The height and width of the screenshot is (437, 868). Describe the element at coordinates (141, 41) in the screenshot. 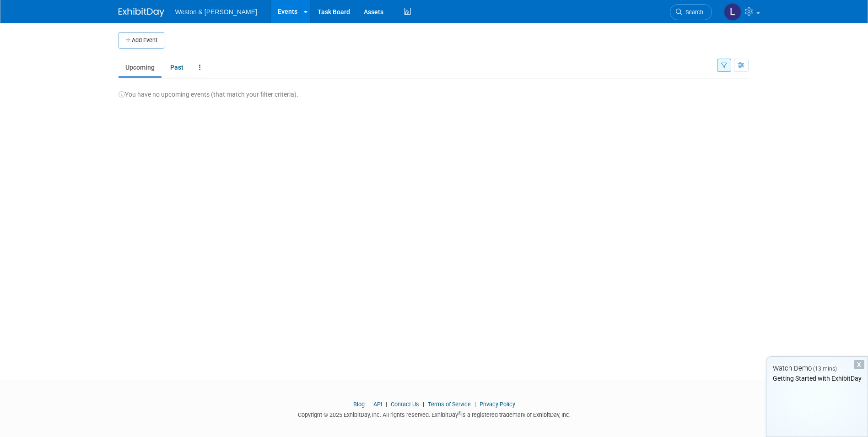

I see `button: Add Event` at that location.